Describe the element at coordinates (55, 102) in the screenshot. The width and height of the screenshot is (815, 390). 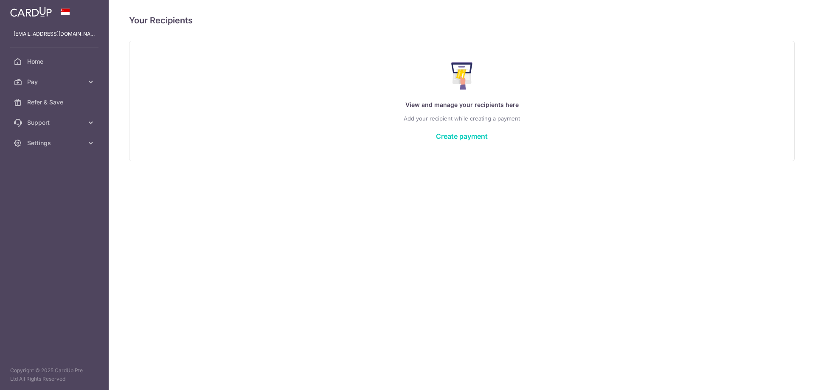
I see `span: Refer & Save` at that location.